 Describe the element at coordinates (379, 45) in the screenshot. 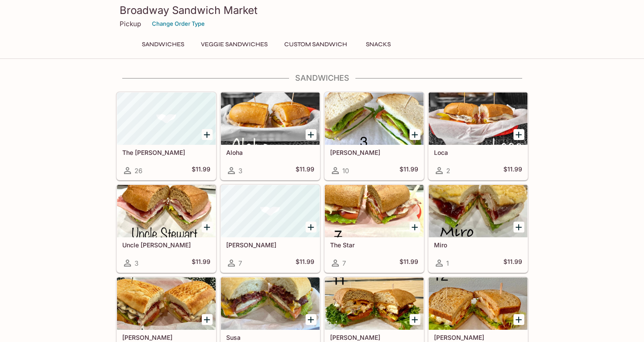

I see `button: Snacks` at that location.